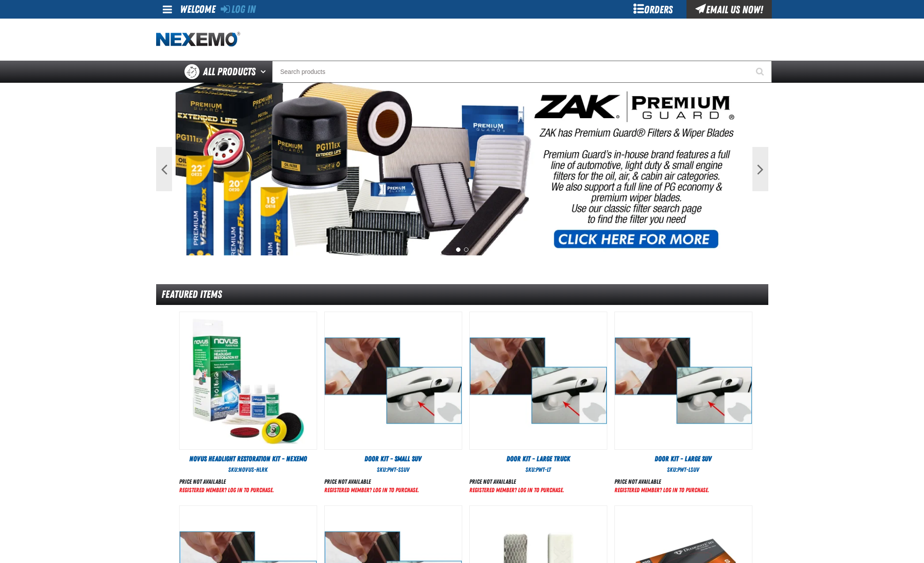 The width and height of the screenshot is (924, 563). Describe the element at coordinates (238, 9) in the screenshot. I see `a: Log In` at that location.